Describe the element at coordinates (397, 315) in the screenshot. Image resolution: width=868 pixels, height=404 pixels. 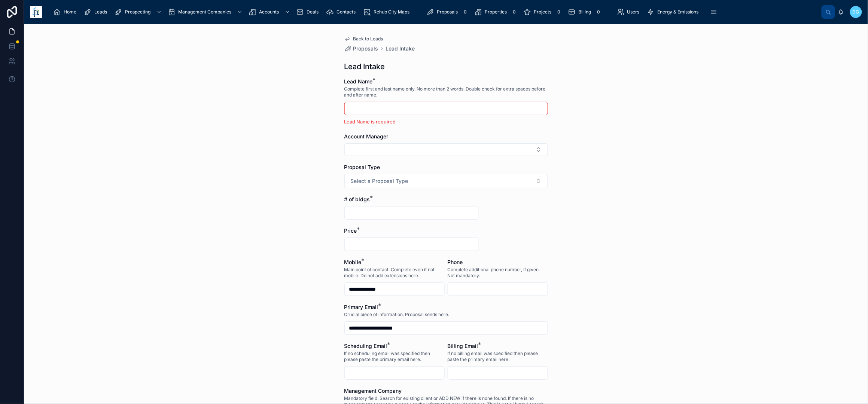
I see `span: Crucial piece of information. Proposal sends here.` at that location.